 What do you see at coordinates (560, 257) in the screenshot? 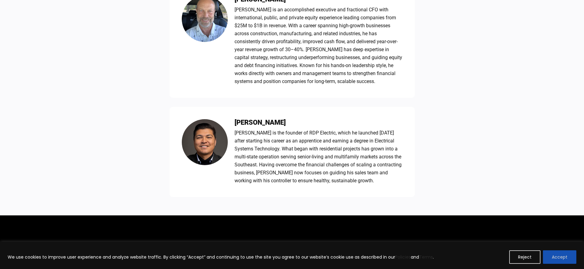
I see `button: Accept` at bounding box center [560, 257].